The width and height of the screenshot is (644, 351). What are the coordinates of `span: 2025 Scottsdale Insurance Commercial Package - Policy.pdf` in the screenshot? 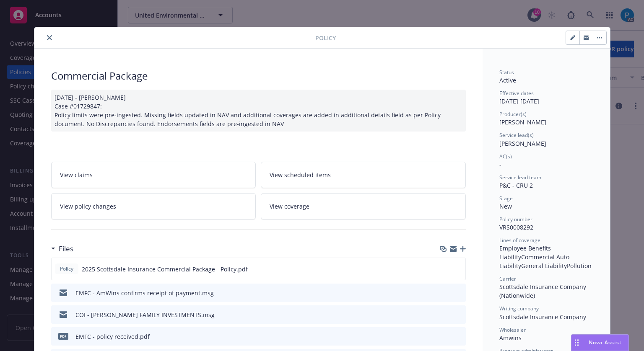 It's located at (164, 269).